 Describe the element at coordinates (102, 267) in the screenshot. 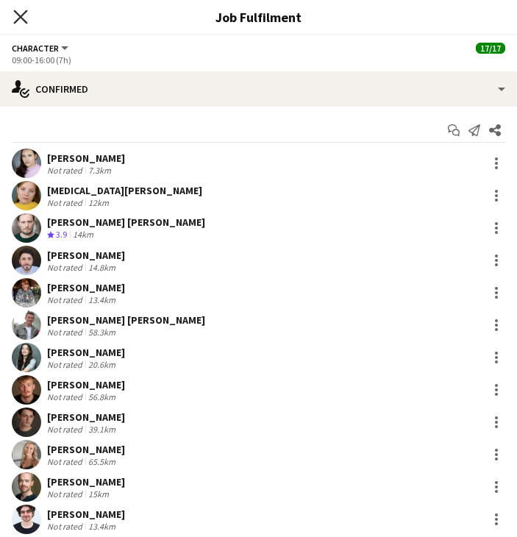

I see `div: 14.8km` at that location.